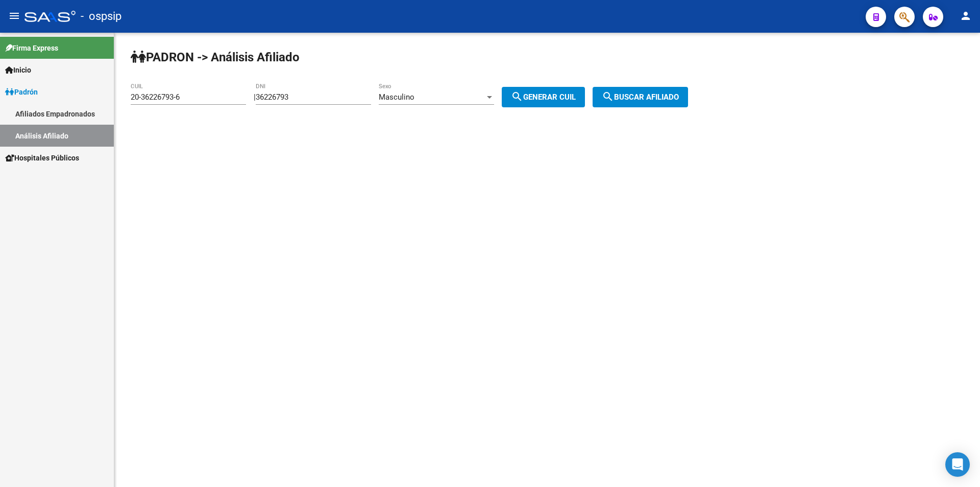 Image resolution: width=980 pixels, height=487 pixels. Describe the element at coordinates (14, 16) in the screenshot. I see `mat-icon: menu` at that location.